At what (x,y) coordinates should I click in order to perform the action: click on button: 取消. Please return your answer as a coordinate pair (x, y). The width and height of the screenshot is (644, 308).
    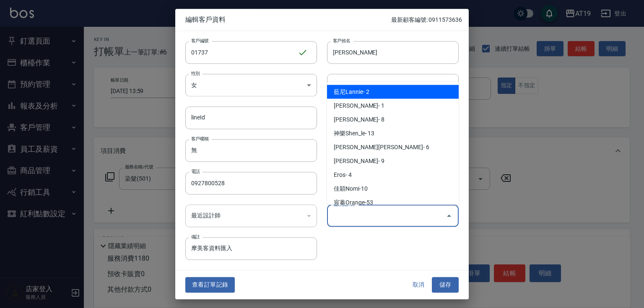
    Looking at the image, I should click on (419, 285).